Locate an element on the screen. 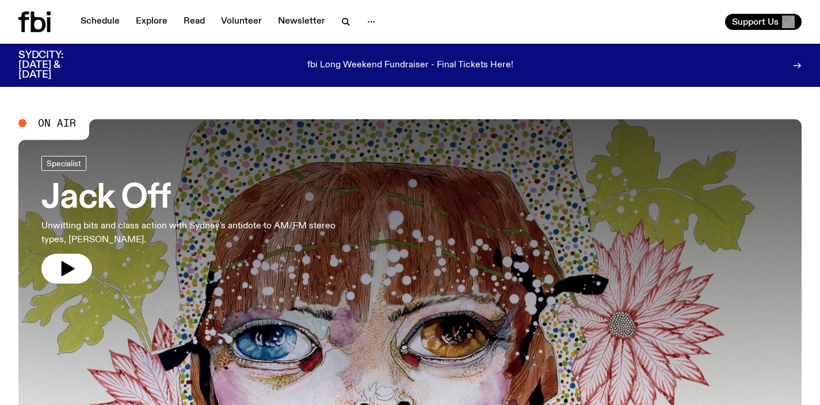 The image size is (820, 405). p: fbi Long Weekend Fundraiser - Final Tickets Here! is located at coordinates (410, 66).